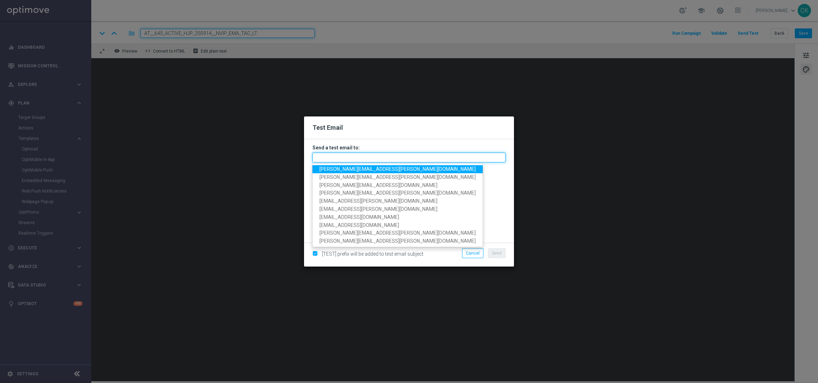  Describe the element at coordinates (473, 253) in the screenshot. I see `button: Cancel` at that location.